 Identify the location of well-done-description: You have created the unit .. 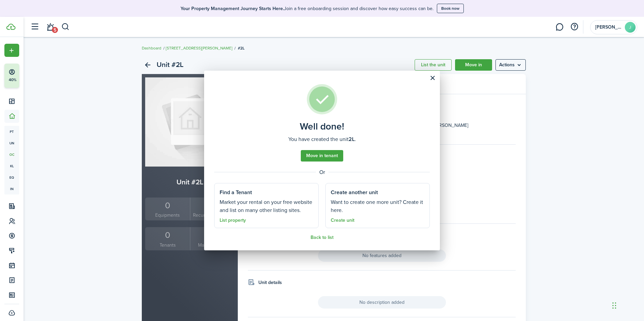
(322, 139).